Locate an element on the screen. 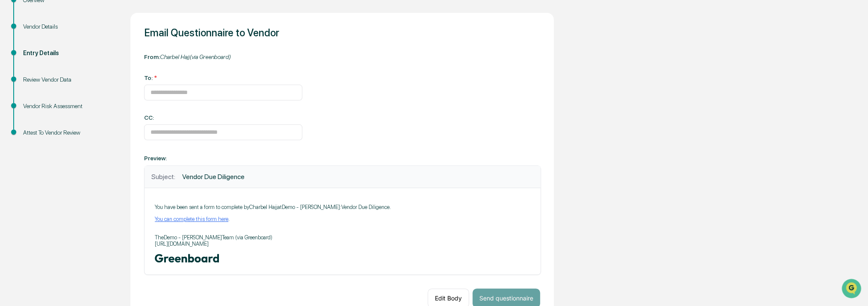 The width and height of the screenshot is (868, 306). img: f2157a4c-a0d3-4daa-907e-bb6f0de503a5-1751232295721 is located at coordinates (11, 11).